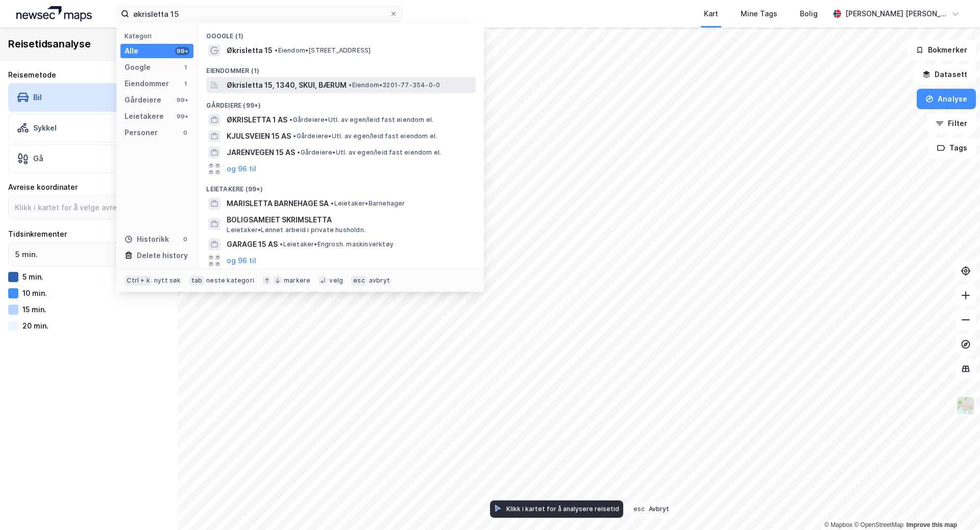  What do you see at coordinates (143, 100) in the screenshot?
I see `div: Gårdeiere` at bounding box center [143, 100].